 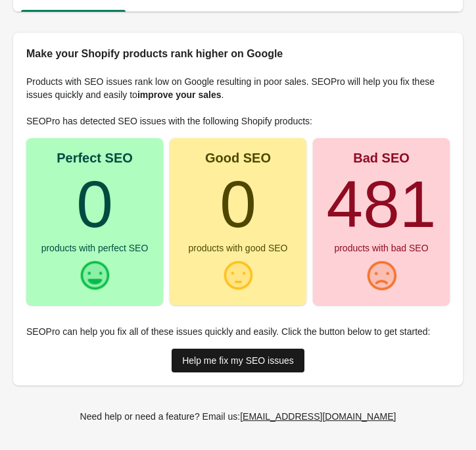 What do you see at coordinates (95, 249) in the screenshot?
I see `div: products with perfect SEO` at bounding box center [95, 249].